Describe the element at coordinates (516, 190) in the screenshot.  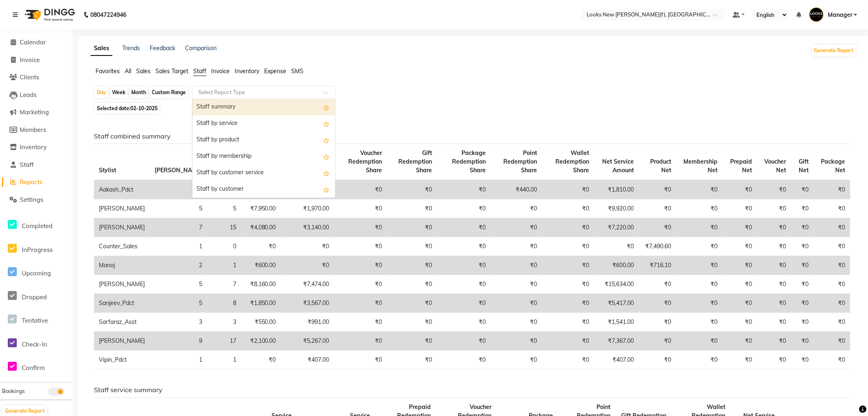
I see `td: ₹440.00` at that location.